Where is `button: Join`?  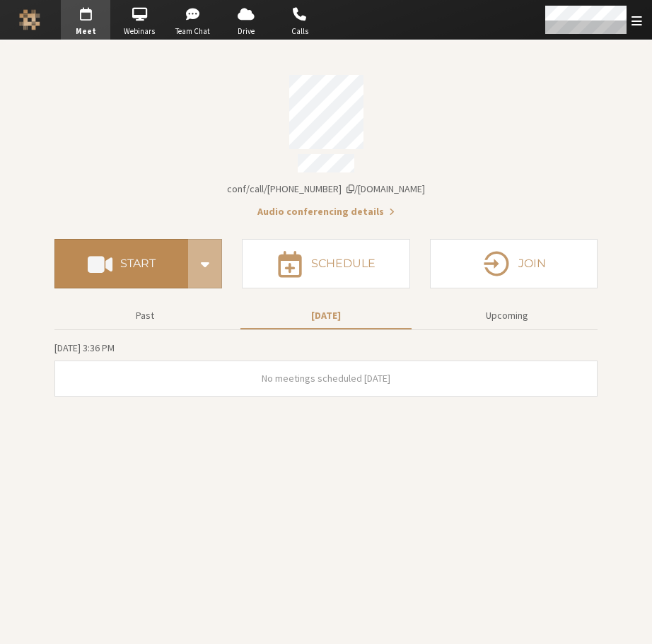 button: Join is located at coordinates (513, 264).